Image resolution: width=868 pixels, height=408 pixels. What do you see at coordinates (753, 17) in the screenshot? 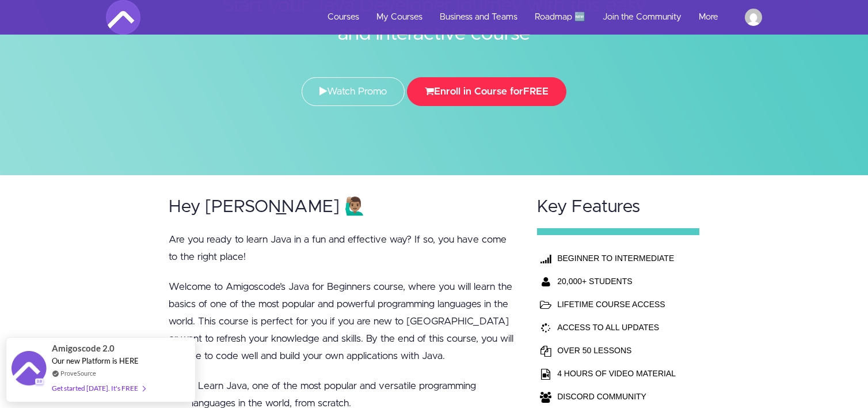
I see `img: happythumma@gmail.com` at bounding box center [753, 17].